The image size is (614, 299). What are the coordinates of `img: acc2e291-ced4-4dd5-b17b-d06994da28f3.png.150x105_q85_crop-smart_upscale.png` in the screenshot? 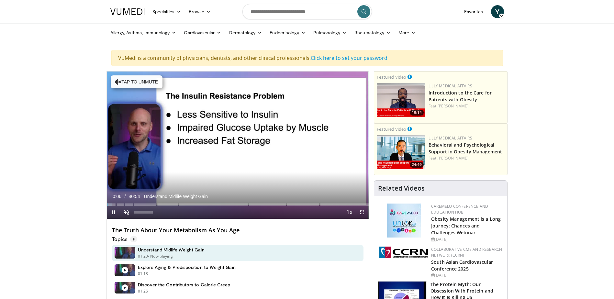 It's located at (401, 100).